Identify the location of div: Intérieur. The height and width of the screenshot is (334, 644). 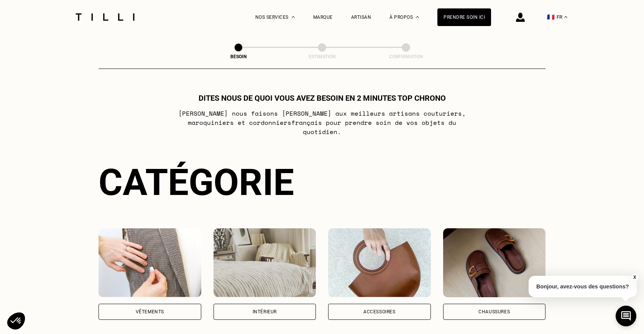
(265, 312).